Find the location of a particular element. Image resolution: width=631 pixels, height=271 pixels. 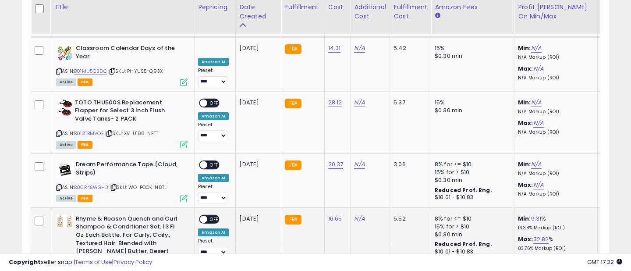

span: | SKU: PI-YUS5-Q93X is located at coordinates (135, 71).